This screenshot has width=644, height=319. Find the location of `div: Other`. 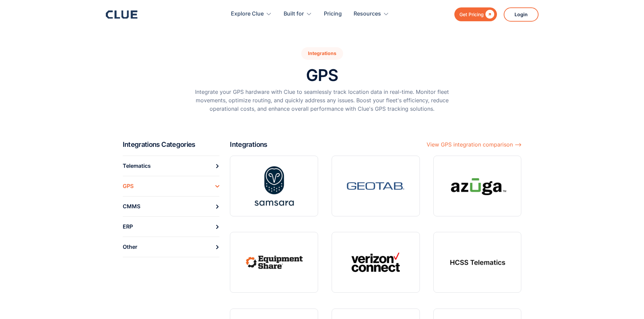

div: Other is located at coordinates (130, 247).